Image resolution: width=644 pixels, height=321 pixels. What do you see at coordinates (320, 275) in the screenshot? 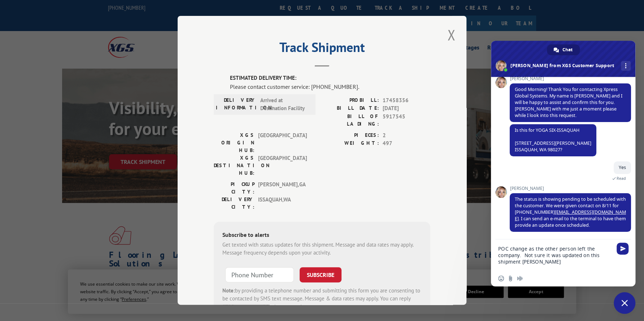
I see `button: SUBSCRIBE` at bounding box center [320, 275].